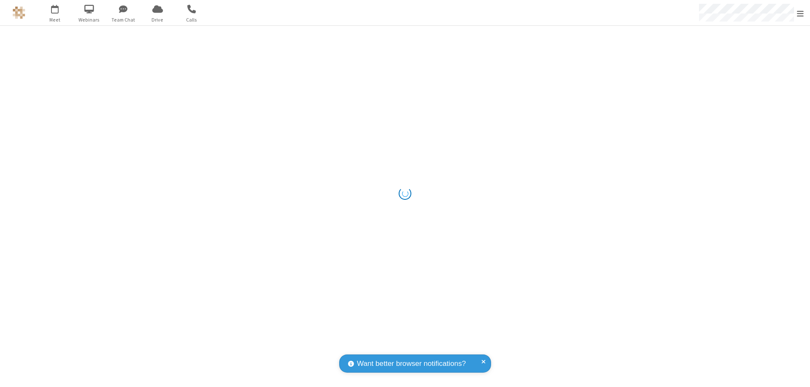  I want to click on span: Calls, so click(192, 20).